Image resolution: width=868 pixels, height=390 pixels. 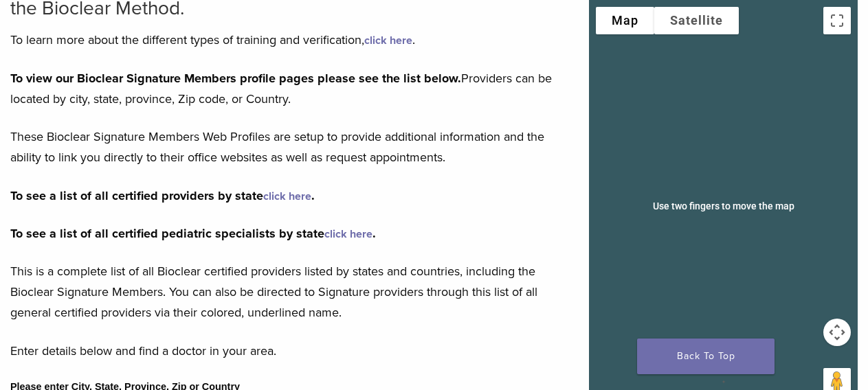 What do you see at coordinates (162, 196) in the screenshot?
I see `strong: To see a list of all certified providers by state .` at bounding box center [162, 196].